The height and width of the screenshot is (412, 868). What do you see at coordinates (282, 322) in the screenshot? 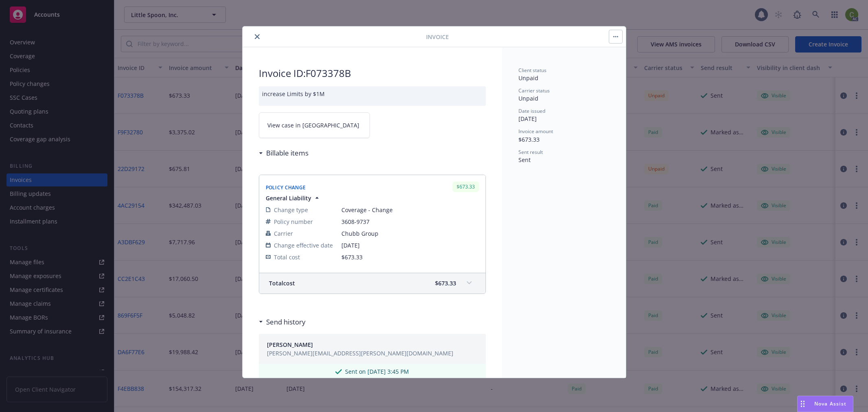
I see `div: Send history` at bounding box center [282, 322].